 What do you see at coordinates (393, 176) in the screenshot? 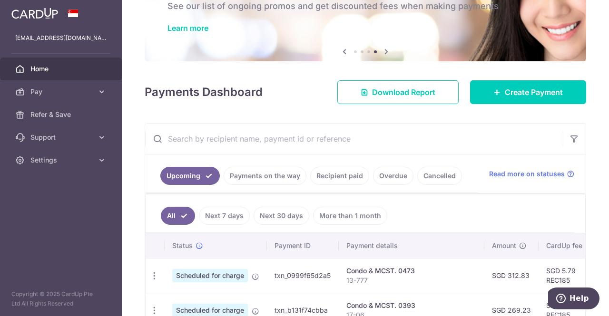
I see `a: Overdue` at bounding box center [393, 176].